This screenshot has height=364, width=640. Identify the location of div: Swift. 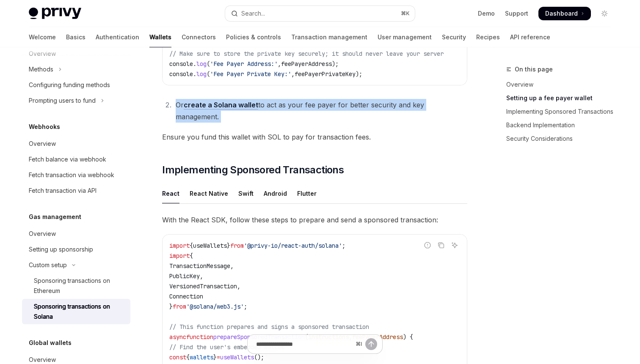
(246, 193).